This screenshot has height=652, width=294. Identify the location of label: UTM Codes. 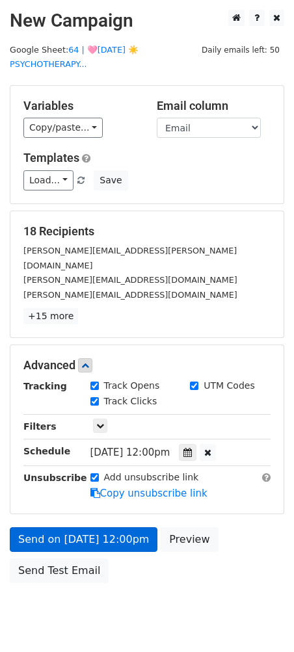
(229, 385).